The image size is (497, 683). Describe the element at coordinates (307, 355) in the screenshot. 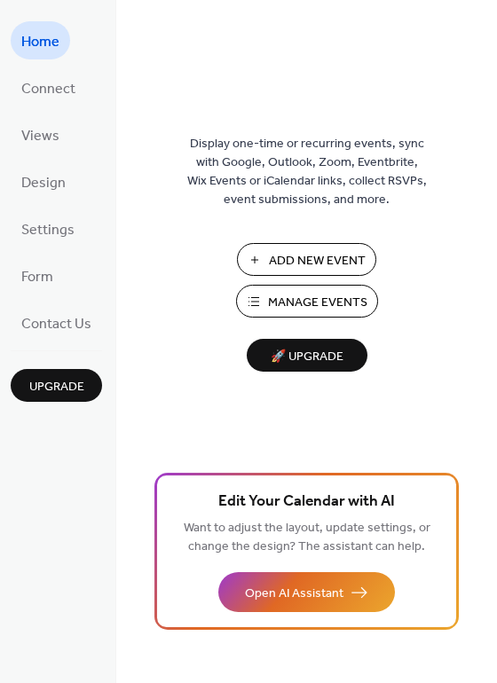

I see `button: 🚀 Upgrade` at that location.